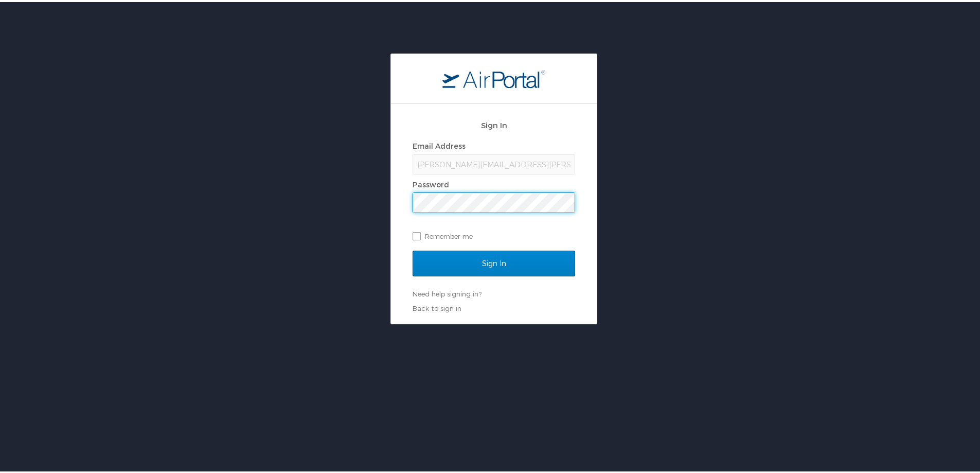 The image size is (980, 473). I want to click on img: logo, so click(494, 77).